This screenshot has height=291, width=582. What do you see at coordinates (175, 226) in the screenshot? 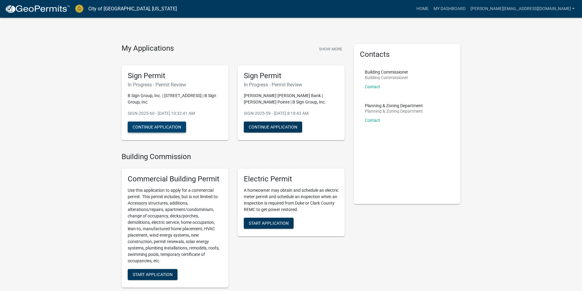
I see `p: Use this application to apply for a commercial permit. This permit includes, but is not limited t...` at bounding box center [175, 226].